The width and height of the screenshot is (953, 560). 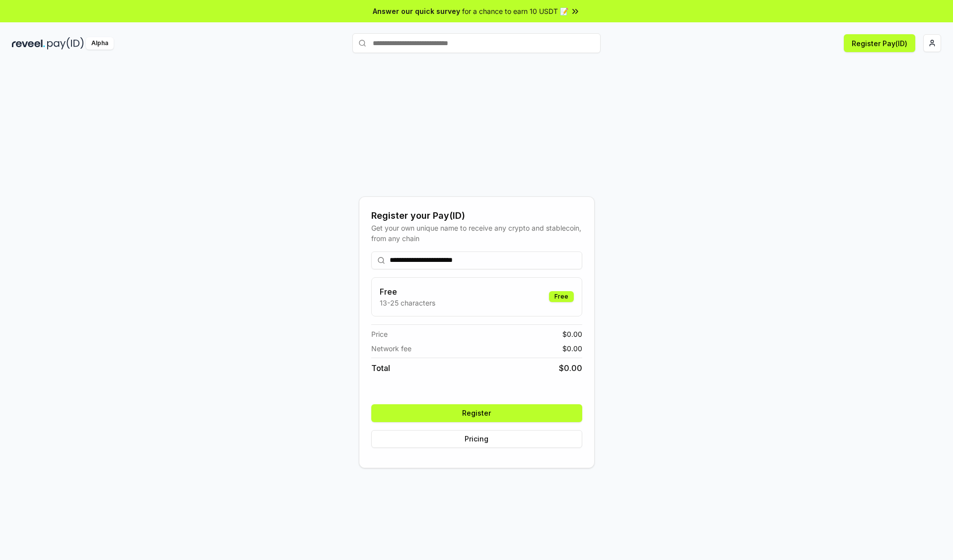 What do you see at coordinates (391, 349) in the screenshot?
I see `span: Network fee` at bounding box center [391, 349].